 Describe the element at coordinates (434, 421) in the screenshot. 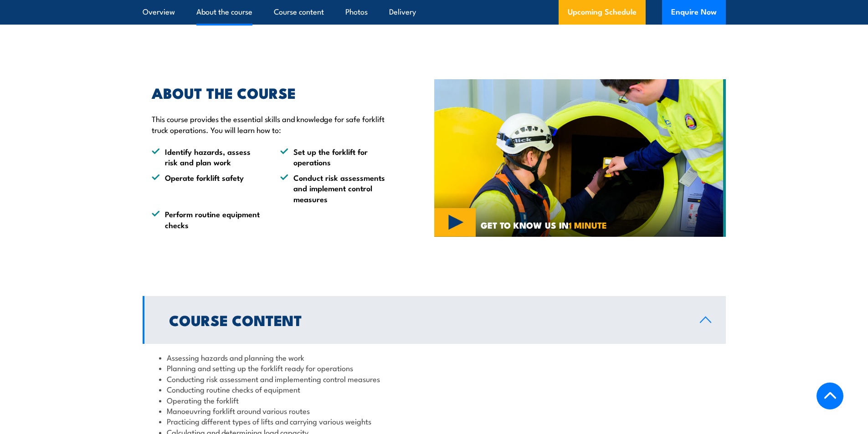

I see `li: Practicing different types of lifts and carrying various weights` at that location.